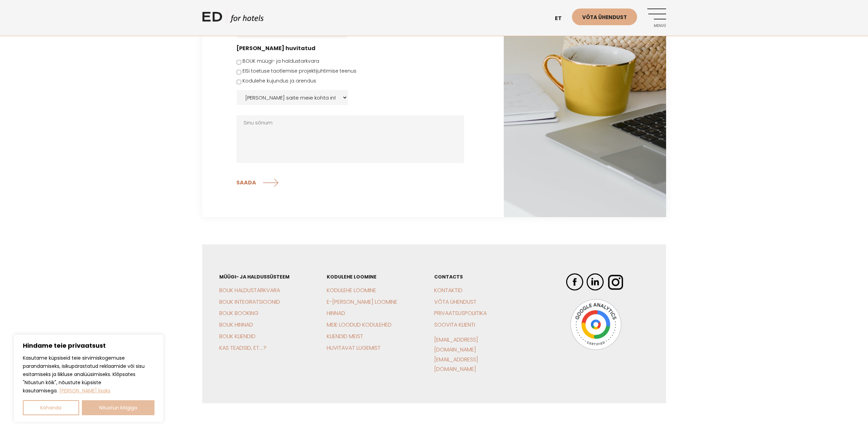 Image resolution: width=868 pixels, height=436 pixels. Describe the element at coordinates (595, 282) in the screenshot. I see `img: ED Hotels LinkedIn` at that location.